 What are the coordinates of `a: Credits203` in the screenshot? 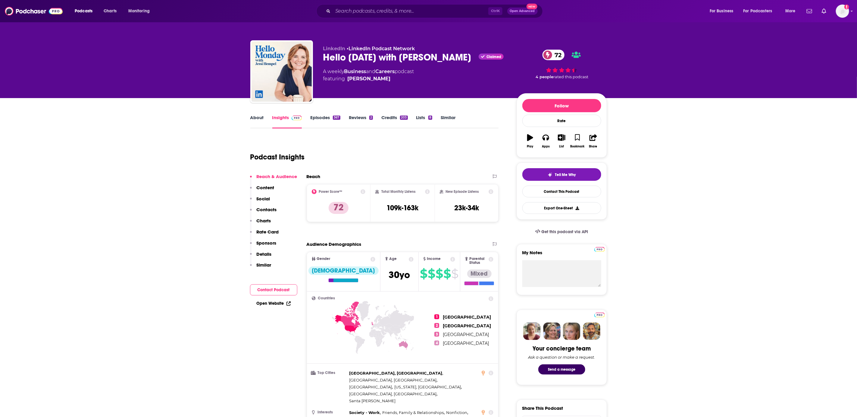 It's located at (394, 122).